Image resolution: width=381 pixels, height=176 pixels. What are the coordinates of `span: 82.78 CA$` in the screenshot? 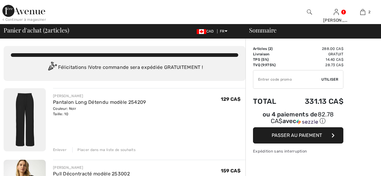 It's located at (303, 118).